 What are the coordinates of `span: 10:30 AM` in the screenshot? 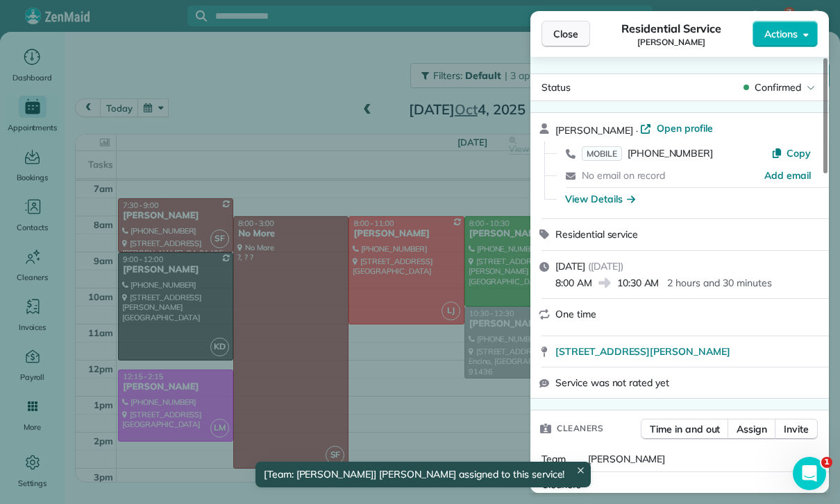 It's located at (638, 283).